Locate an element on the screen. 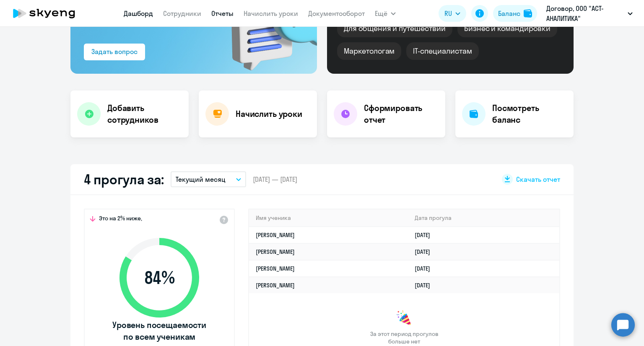 This screenshot has height=346, width=644. a: Сотрудники is located at coordinates (182, 13).